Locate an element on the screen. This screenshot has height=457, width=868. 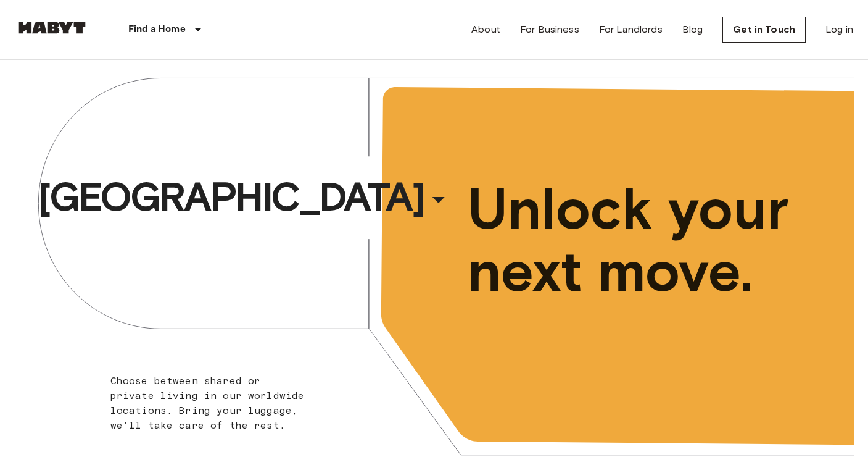
p: Find a Home is located at coordinates (157, 30).